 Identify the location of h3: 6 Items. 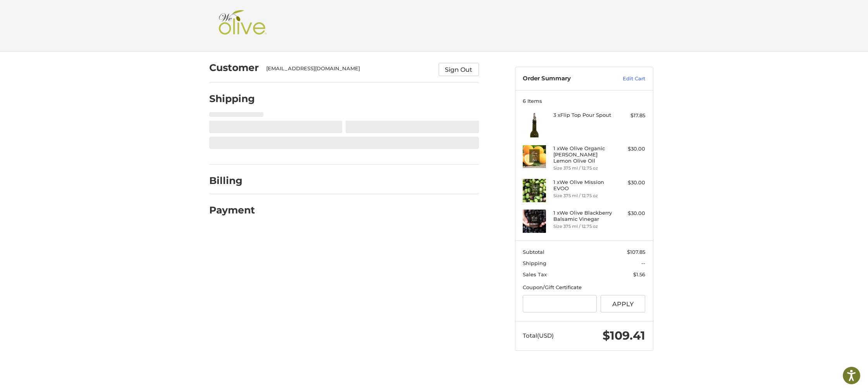
(584, 101).